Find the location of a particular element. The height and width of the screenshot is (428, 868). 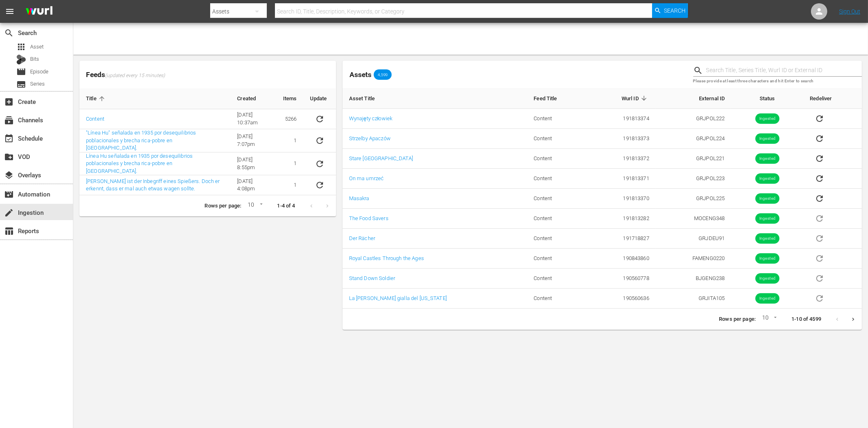

a: Strzelby Apaczów is located at coordinates (370, 138).